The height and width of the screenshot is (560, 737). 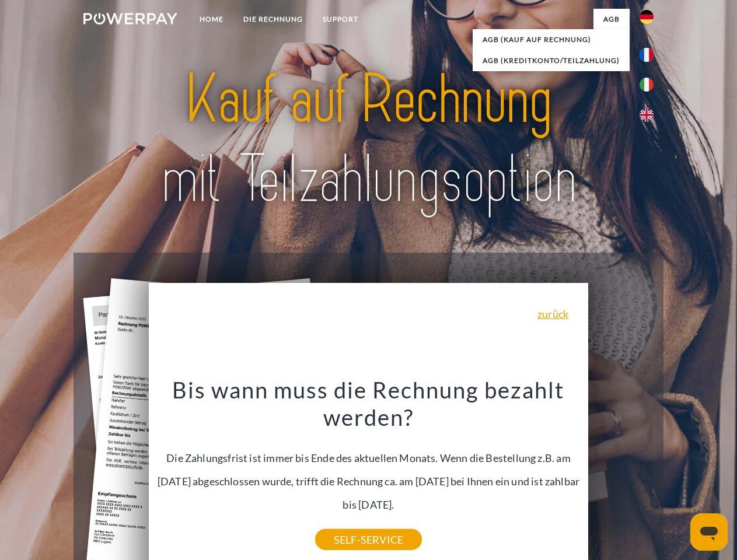 I want to click on img: de, so click(x=647, y=17).